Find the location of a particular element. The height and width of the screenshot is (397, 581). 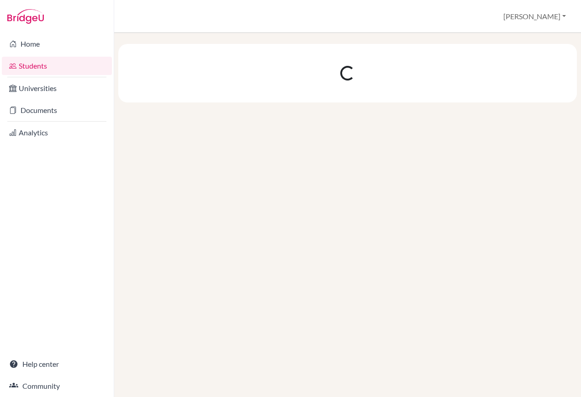

a: Students is located at coordinates (57, 66).